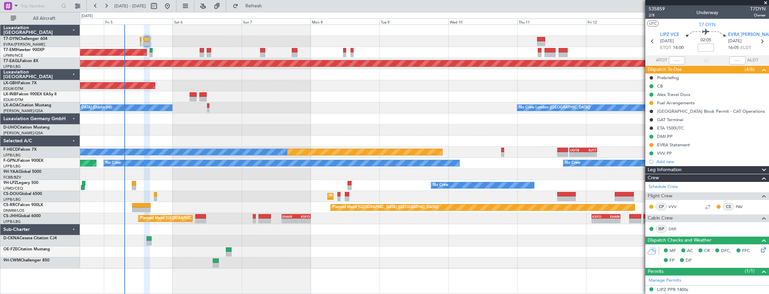  Describe the element at coordinates (22, 172) in the screenshot. I see `a: 9H-YAAGlobal 5000` at that location.